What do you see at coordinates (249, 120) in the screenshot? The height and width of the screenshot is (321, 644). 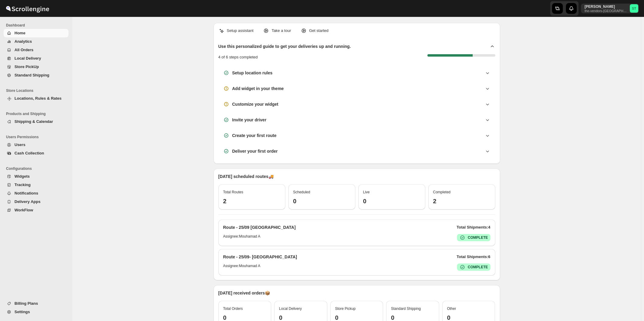 I see `h3: Invite your driver` at bounding box center [249, 120].